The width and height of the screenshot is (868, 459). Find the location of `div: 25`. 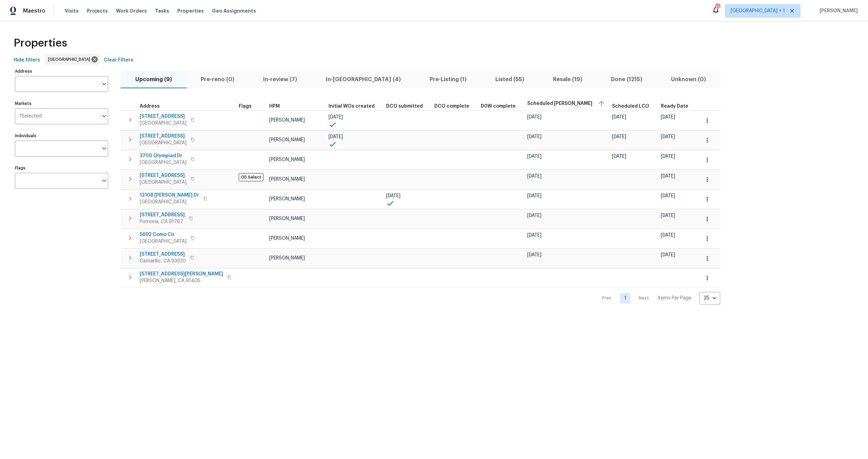

div: 25 is located at coordinates (710, 298).